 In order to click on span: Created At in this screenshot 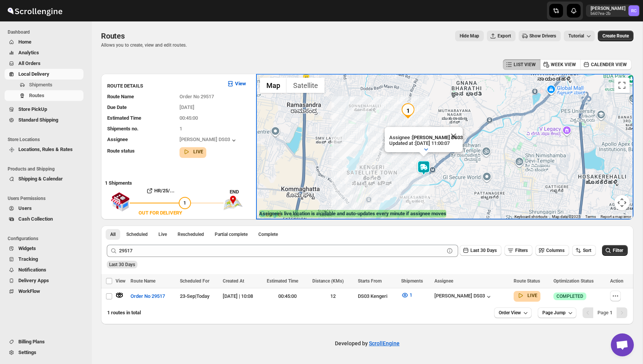, I will do `click(234, 281)`.